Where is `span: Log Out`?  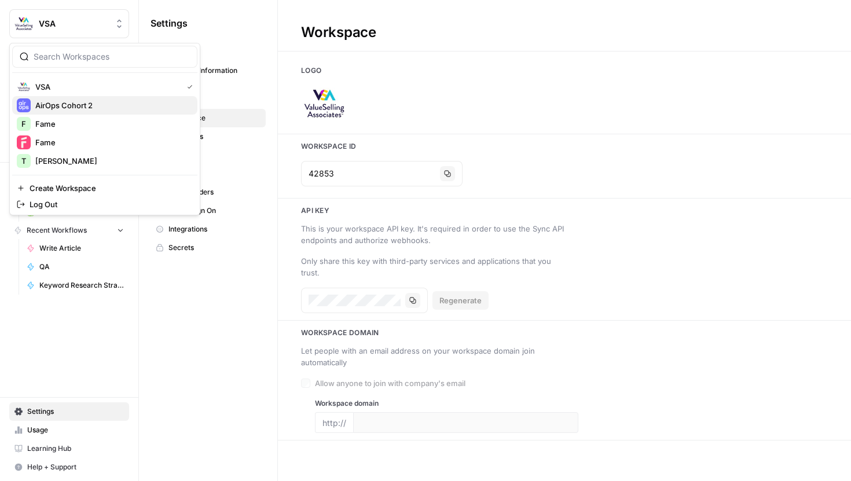 span: Log Out is located at coordinates (109, 204).